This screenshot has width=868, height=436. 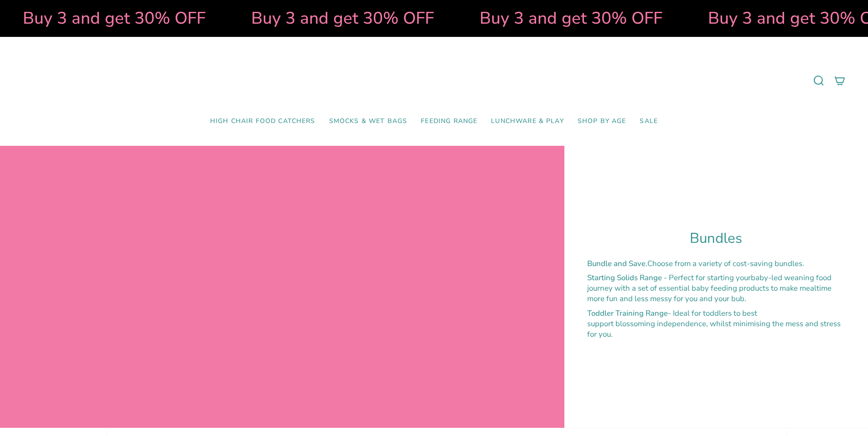 What do you see at coordinates (369, 121) in the screenshot?
I see `div: Smocks & Wet Bags` at bounding box center [369, 121].